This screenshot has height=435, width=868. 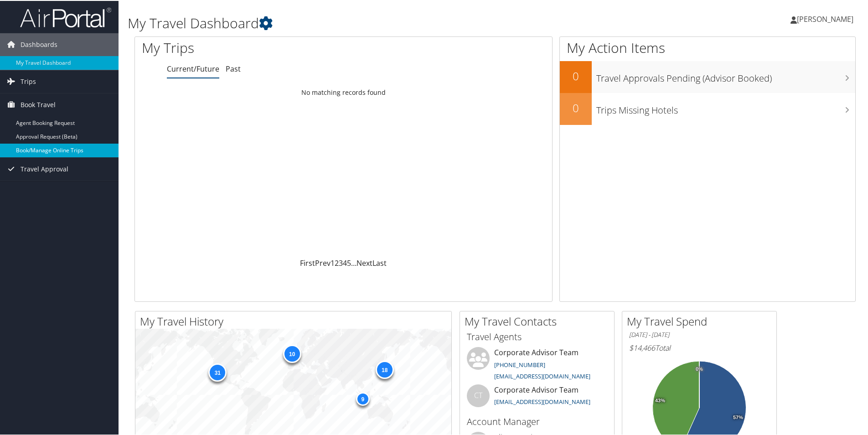 I want to click on span: Dashboards, so click(x=39, y=44).